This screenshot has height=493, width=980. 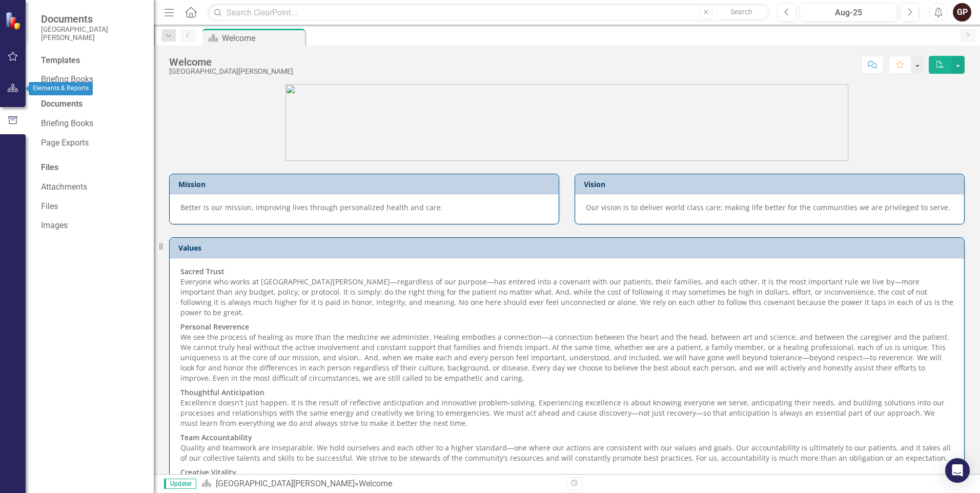 I want to click on h3: Values, so click(x=568, y=247).